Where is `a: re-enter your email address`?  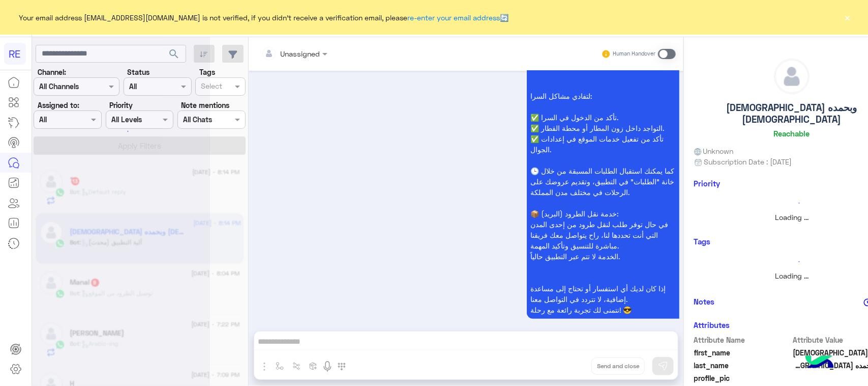 a: re-enter your email address is located at coordinates (454, 18).